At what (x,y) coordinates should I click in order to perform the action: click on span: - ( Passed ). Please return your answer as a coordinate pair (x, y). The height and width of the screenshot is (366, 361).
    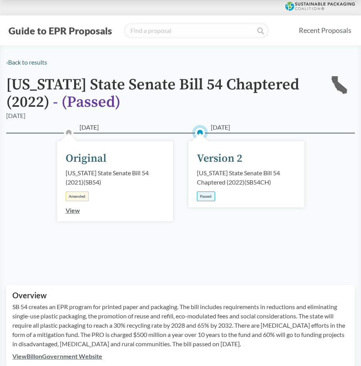
    Looking at the image, I should click on (87, 102).